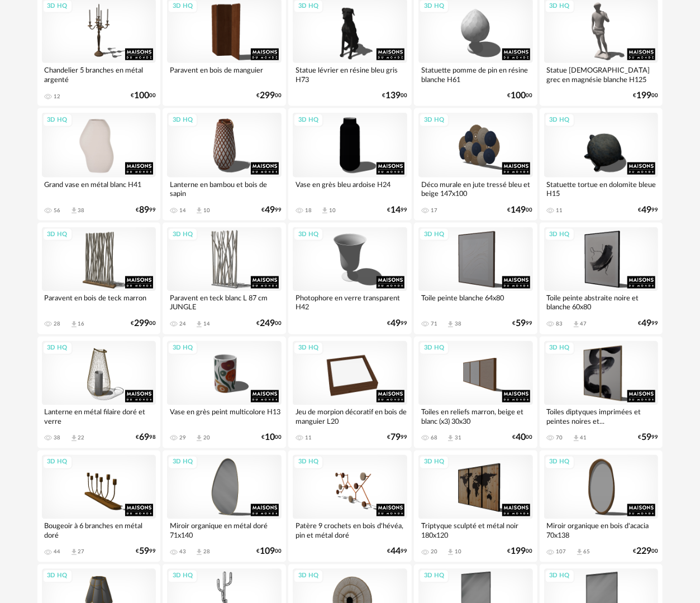 This screenshot has height=603, width=700. Describe the element at coordinates (396, 437) in the screenshot. I see `span: 79` at that location.